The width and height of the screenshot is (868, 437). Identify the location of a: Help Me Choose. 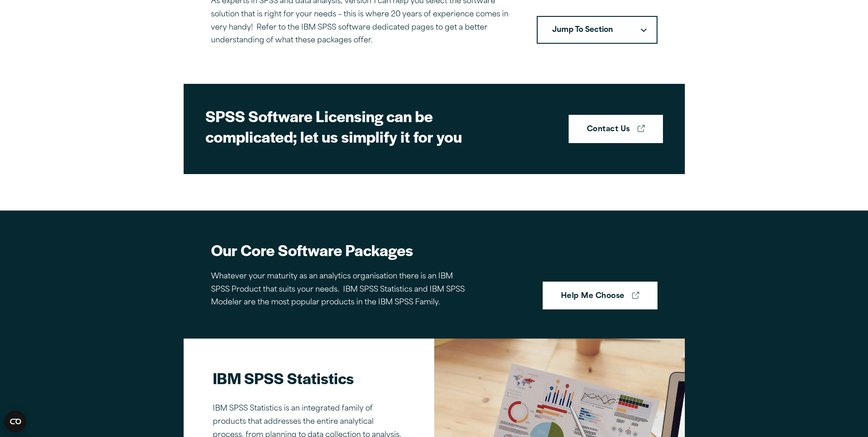
(601, 296).